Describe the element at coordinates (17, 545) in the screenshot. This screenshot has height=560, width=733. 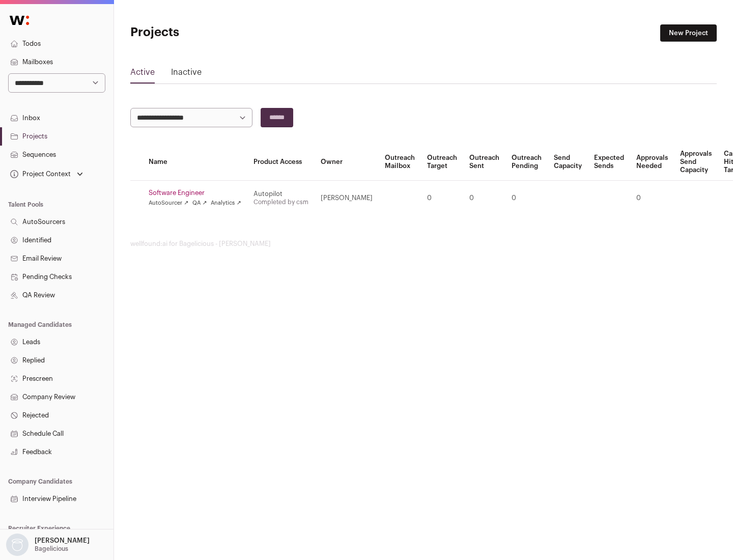
I see `img: nopic.png` at that location.